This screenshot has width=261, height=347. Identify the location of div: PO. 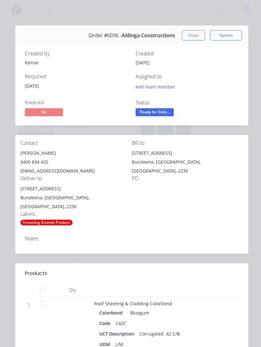
(188, 178).